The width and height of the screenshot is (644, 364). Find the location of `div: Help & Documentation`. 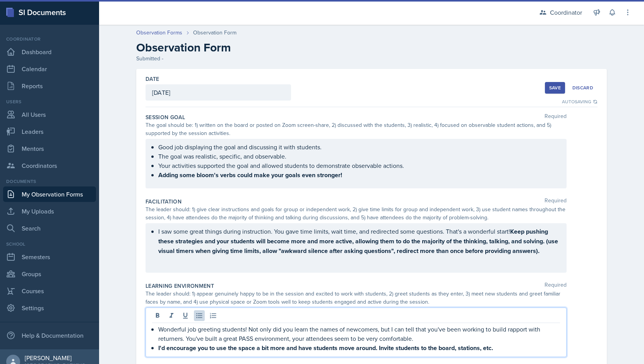

div: Help & Documentation is located at coordinates (50, 335).